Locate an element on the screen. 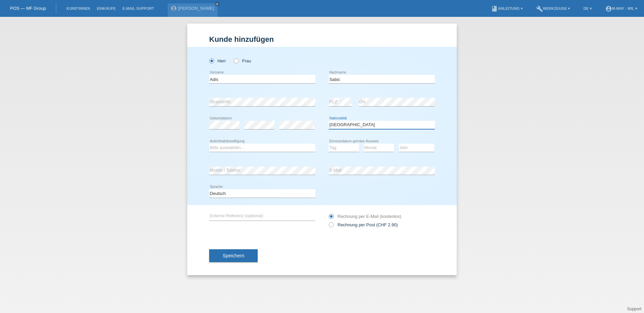  button: Speichern is located at coordinates (234, 256).